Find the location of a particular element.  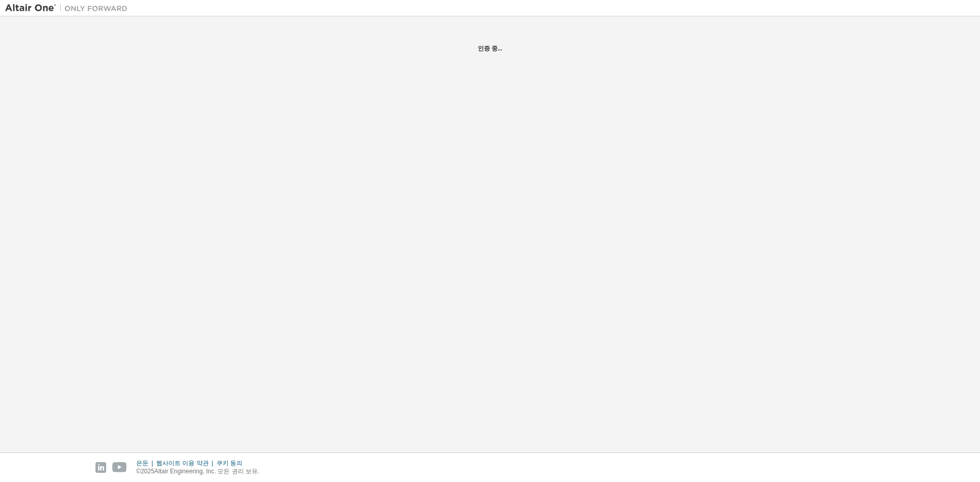

img: youtube.svg is located at coordinates (119, 467).